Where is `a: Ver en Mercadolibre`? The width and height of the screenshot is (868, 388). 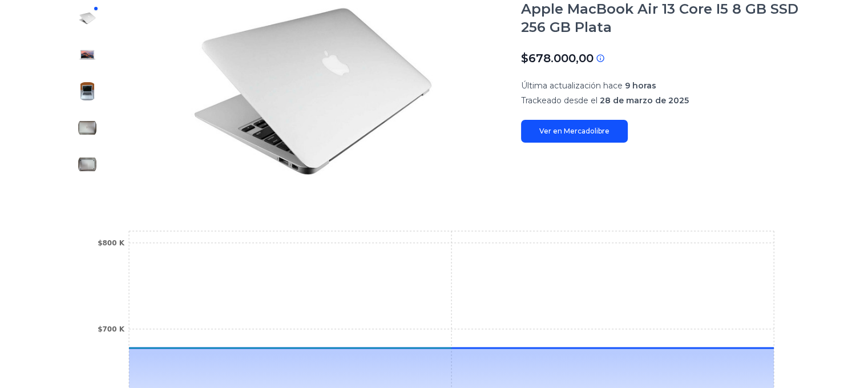 a: Ver en Mercadolibre is located at coordinates (574, 131).